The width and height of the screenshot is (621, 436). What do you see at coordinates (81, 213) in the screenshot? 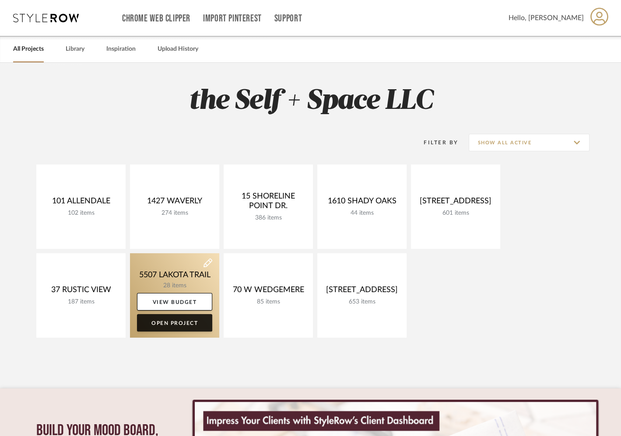
I see `div: 102 items` at bounding box center [81, 213].